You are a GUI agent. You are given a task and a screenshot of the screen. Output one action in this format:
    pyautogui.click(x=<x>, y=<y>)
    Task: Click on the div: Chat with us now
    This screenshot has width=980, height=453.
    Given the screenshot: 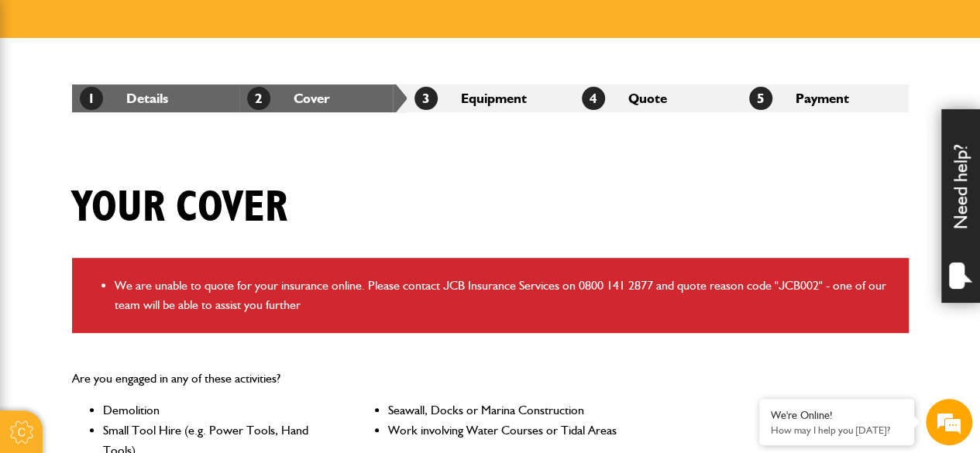 What is the action you would take?
    pyautogui.click(x=170, y=97)
    